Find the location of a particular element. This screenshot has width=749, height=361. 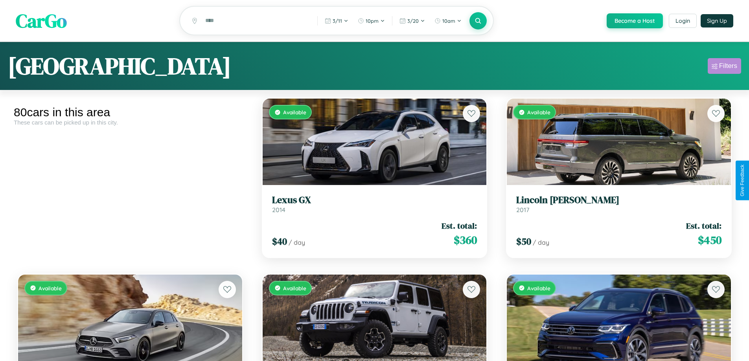

div: Give Feedback is located at coordinates (743, 181).